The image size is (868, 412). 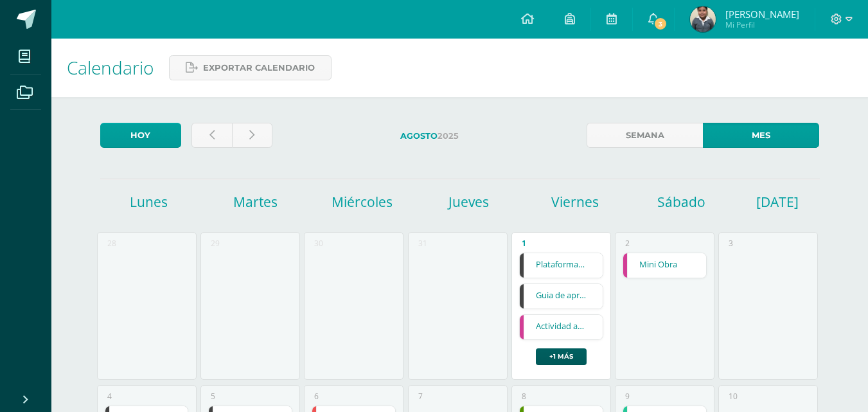 What do you see at coordinates (703, 19) in the screenshot?
I see `img: 1ab32ebff50be19fc4f395b7d8225d84.png` at bounding box center [703, 19].